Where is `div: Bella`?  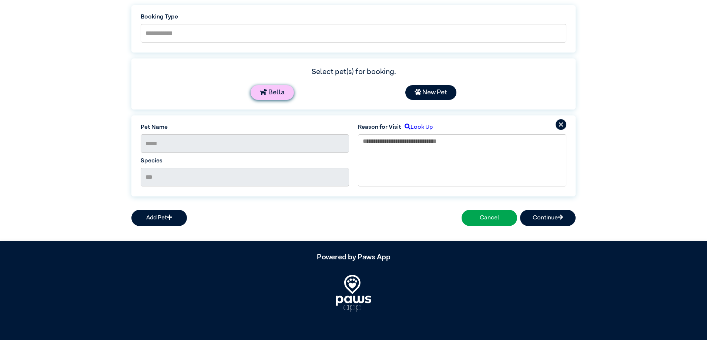 div: Bella is located at coordinates (272, 92).